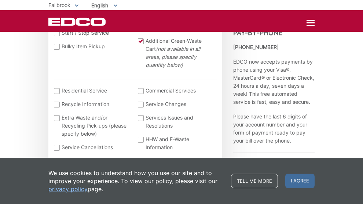  Describe the element at coordinates (176, 91) in the screenshot. I see `label: Commercial Services` at that location.